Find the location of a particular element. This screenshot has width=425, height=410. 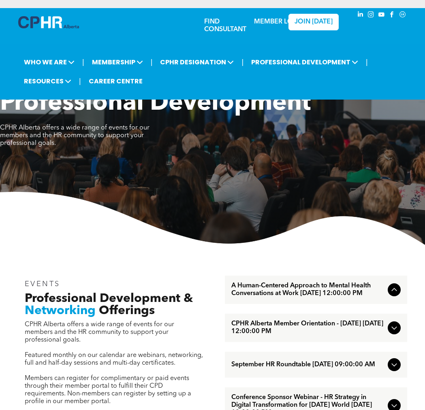

span: EVENTS is located at coordinates (43, 284).